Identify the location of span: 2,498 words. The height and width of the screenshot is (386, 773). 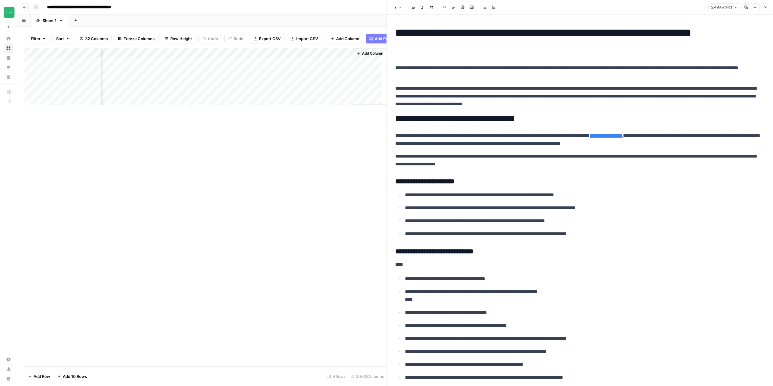
(722, 7).